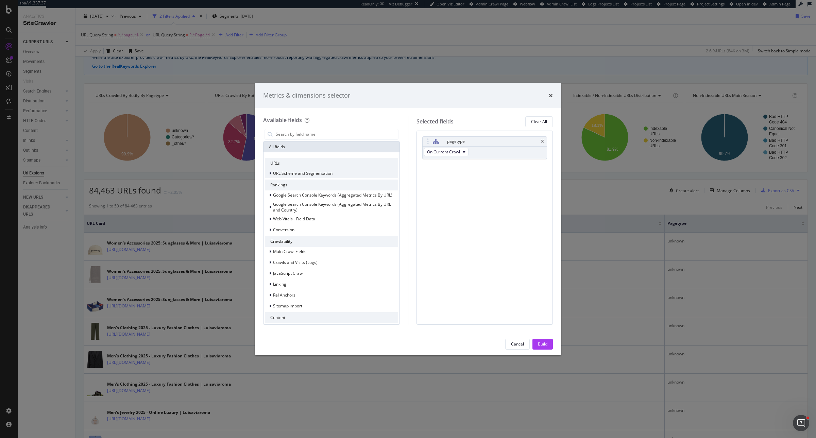 The height and width of the screenshot is (438, 816). I want to click on span: On Current Crawl, so click(444, 152).